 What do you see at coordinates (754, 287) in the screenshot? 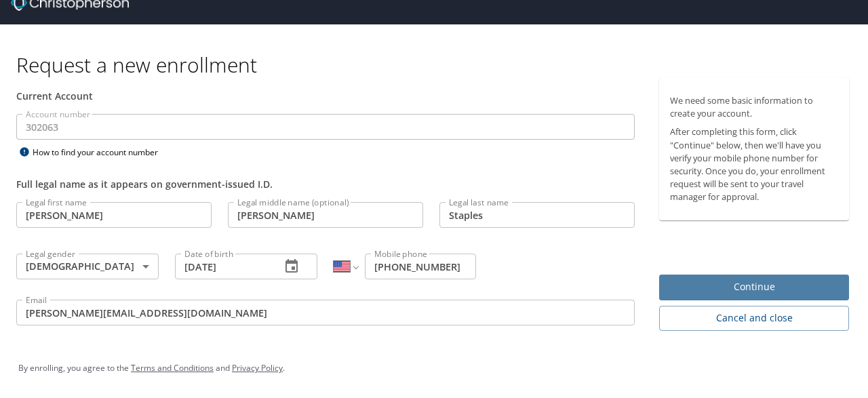
I see `span: Continue` at bounding box center [754, 287].